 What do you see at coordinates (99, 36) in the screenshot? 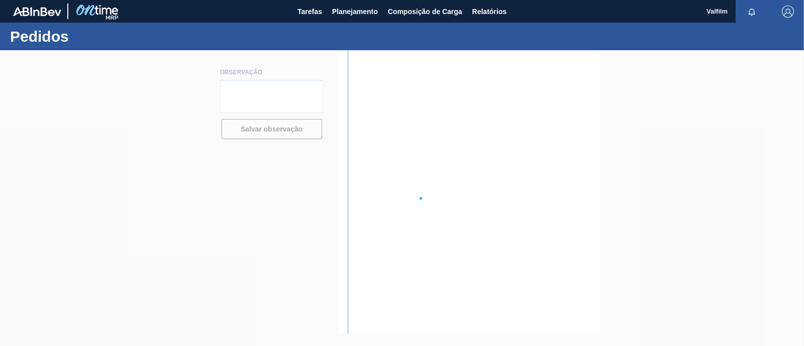
I see `h1: Pedidos` at bounding box center [99, 36].